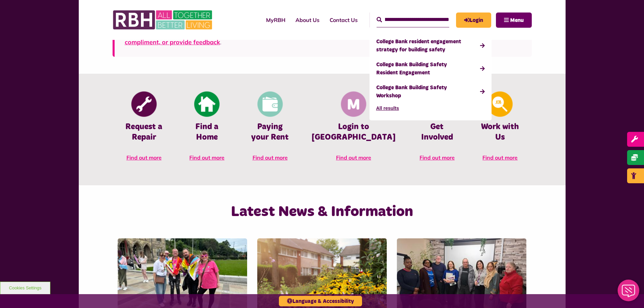 This screenshot has width=644, height=308. Describe the element at coordinates (517, 20) in the screenshot. I see `span: Menu` at that location.